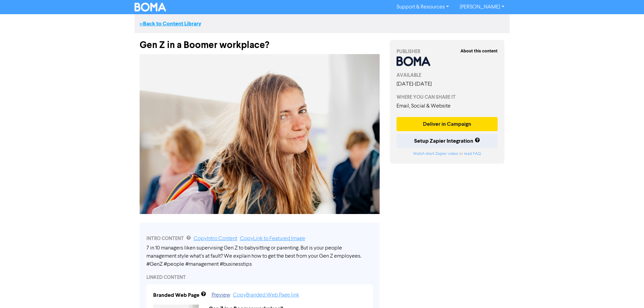  I want to click on button: Setup Zapier Integration, so click(447, 141).